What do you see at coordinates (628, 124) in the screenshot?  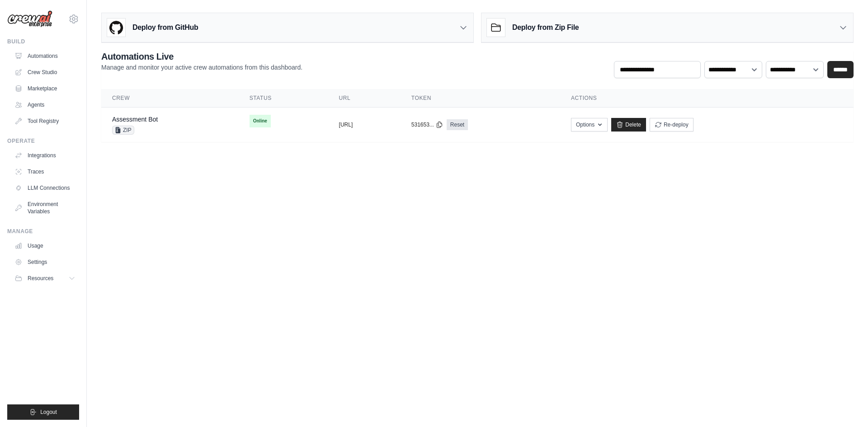 I see `a: Delete` at bounding box center [628, 124].